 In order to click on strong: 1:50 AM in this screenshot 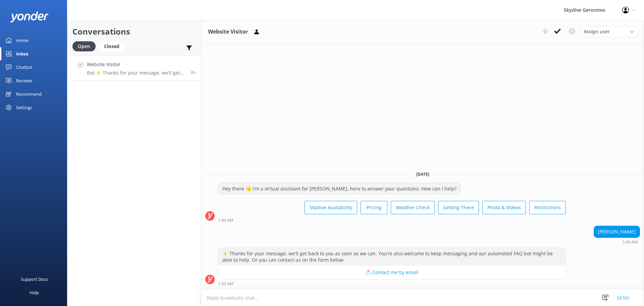, I will do `click(226, 284)`.